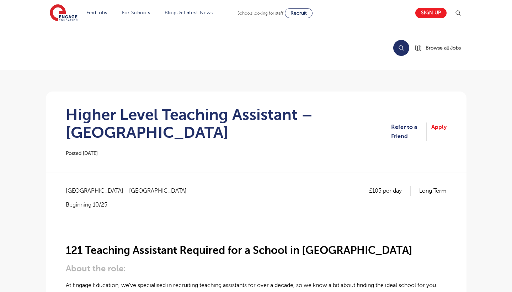 This screenshot has height=292, width=512. I want to click on p: £105 per day, so click(390, 191).